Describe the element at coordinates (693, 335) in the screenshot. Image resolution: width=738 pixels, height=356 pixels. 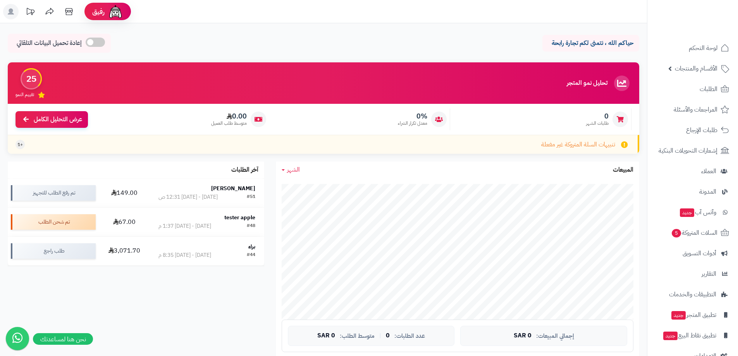
I see `a: تطبيق نقاط البيعجديد` at that location.